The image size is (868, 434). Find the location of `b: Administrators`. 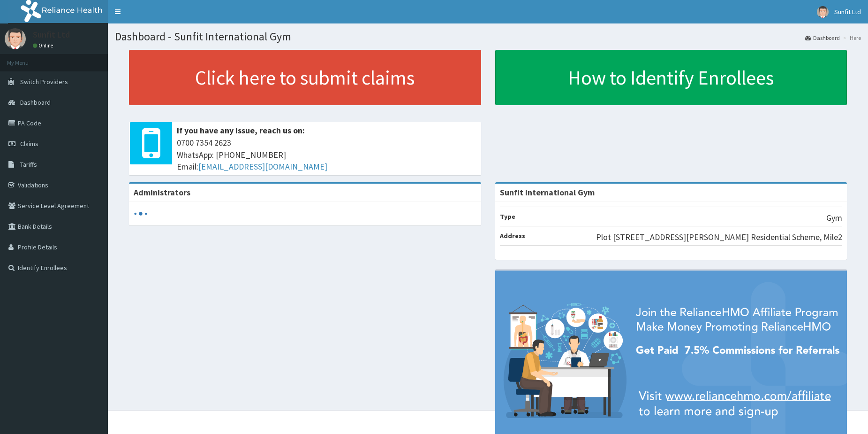

b: Administrators is located at coordinates (161, 192).